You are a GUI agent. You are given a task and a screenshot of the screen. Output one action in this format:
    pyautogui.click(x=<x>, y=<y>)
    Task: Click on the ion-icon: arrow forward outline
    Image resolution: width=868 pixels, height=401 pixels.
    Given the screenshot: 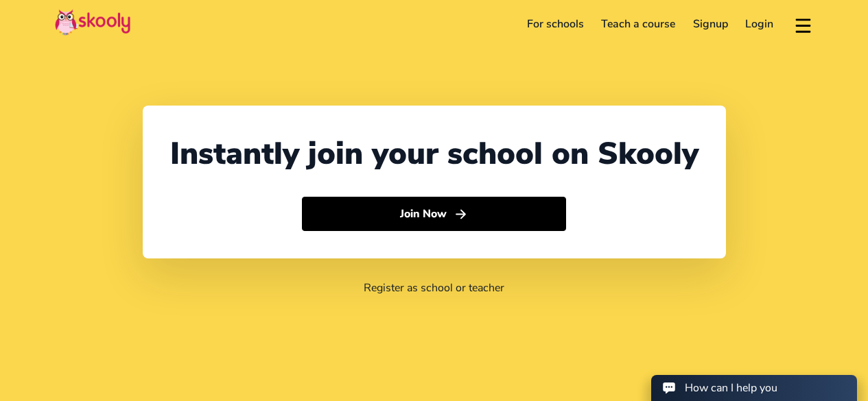 What is the action you would take?
    pyautogui.click(x=461, y=213)
    